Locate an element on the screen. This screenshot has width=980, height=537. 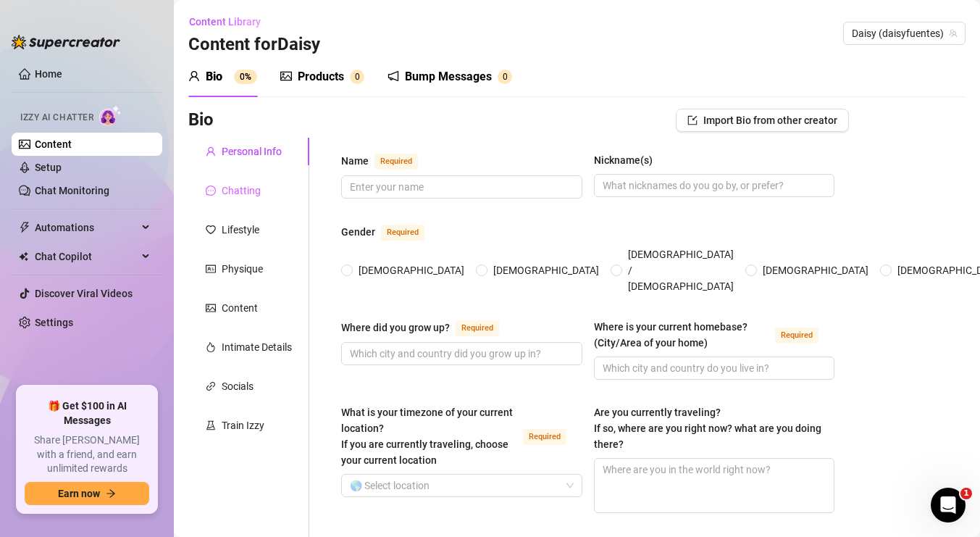
input: Name is located at coordinates (460, 187).